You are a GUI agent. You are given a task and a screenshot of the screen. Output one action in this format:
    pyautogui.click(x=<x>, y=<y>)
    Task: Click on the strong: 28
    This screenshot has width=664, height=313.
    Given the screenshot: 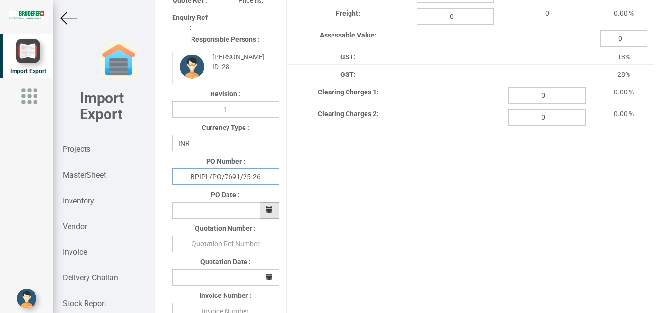 What is the action you would take?
    pyautogui.click(x=226, y=67)
    